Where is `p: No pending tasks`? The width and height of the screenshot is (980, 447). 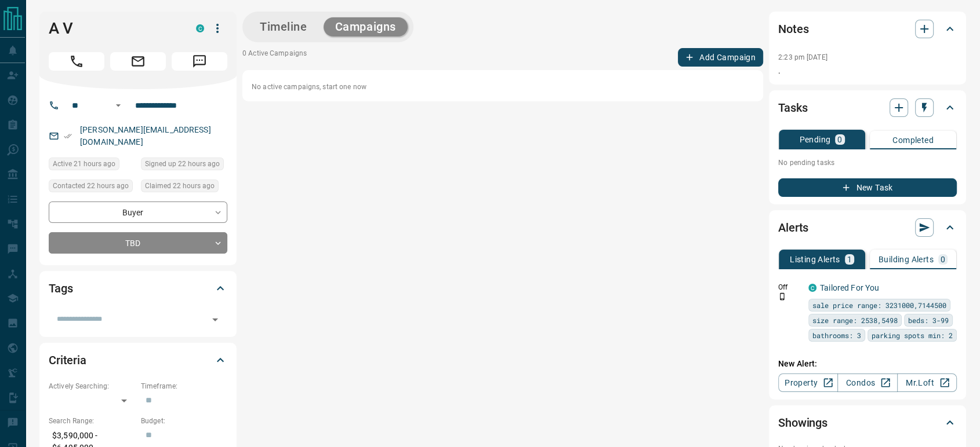 p: No pending tasks is located at coordinates (867, 163).